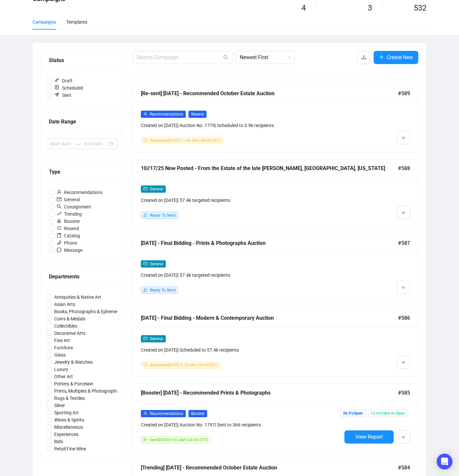  What do you see at coordinates (68, 236) in the screenshot?
I see `span: Catalog` at bounding box center [68, 236].